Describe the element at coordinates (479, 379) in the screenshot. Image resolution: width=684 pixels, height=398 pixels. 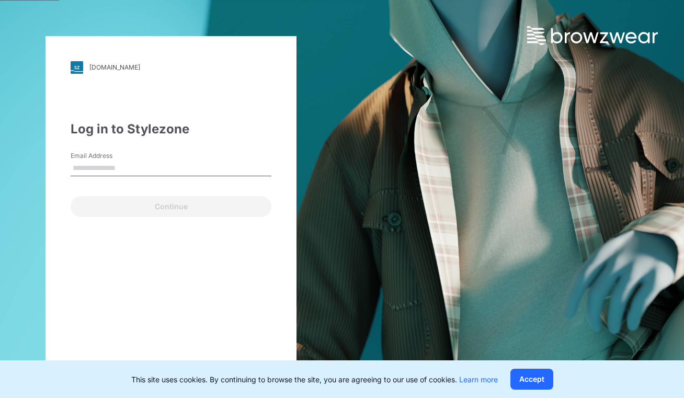
I see `a: Learn more` at that location.